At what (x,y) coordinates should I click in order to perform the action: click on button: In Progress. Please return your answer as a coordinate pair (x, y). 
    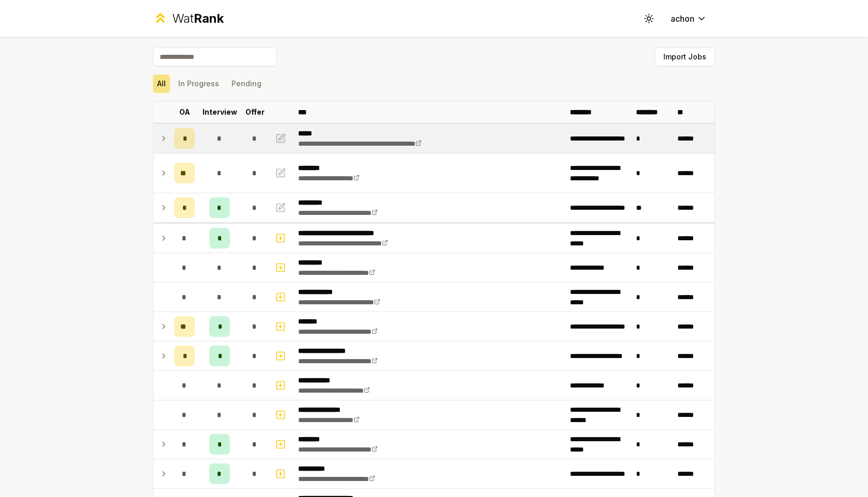
    Looking at the image, I should click on (198, 83).